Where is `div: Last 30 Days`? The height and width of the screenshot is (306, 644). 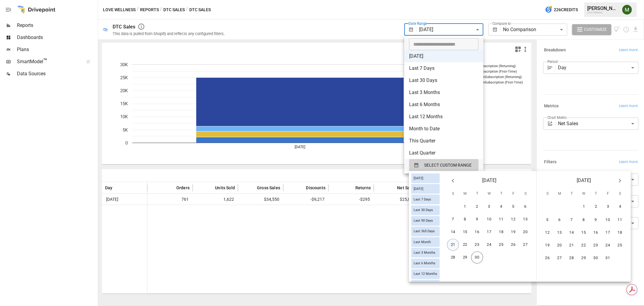
div: Last 30 Days is located at coordinates (426, 210).